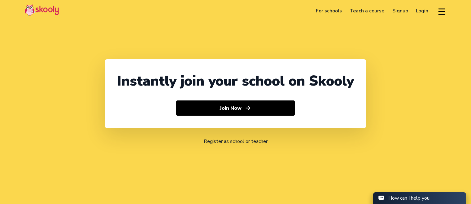  I want to click on a: Login, so click(423, 11).